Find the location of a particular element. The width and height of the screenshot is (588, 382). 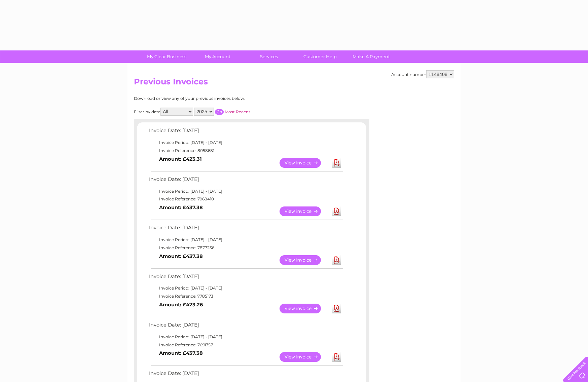

b: Amount: £423.31 is located at coordinates (180, 159).